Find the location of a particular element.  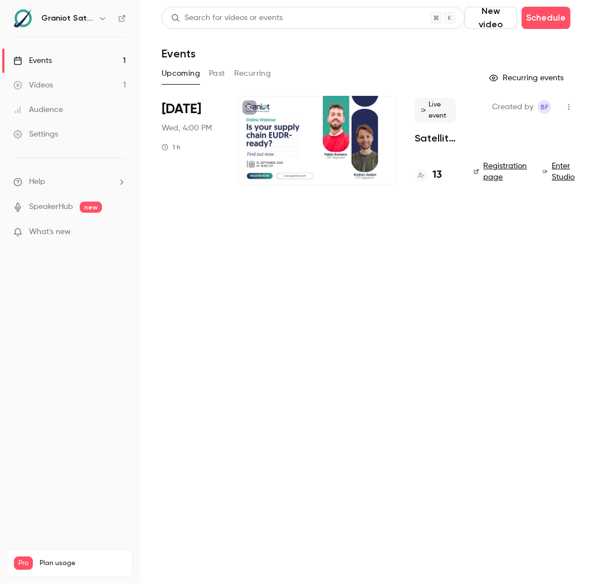

div: Search for videos or events is located at coordinates (227, 18).